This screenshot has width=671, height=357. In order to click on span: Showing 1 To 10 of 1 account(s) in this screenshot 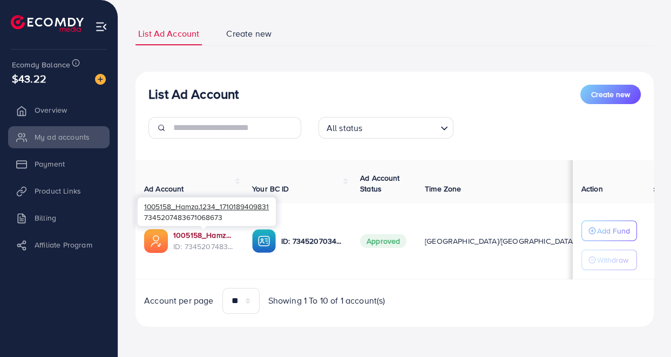, I will do `click(327, 301)`.